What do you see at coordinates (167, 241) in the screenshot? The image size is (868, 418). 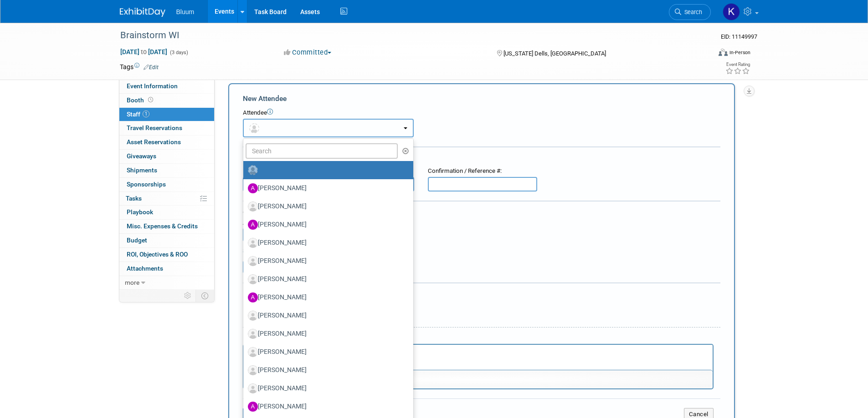 I see `a: Budget` at bounding box center [167, 241].